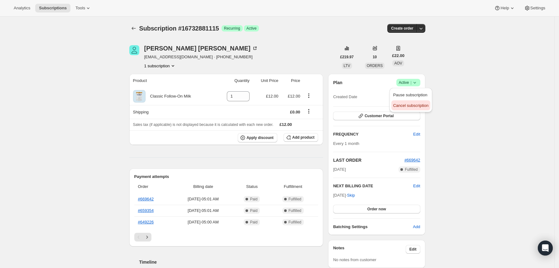  Describe the element at coordinates (22, 8) in the screenshot. I see `span: Analytics` at that location.